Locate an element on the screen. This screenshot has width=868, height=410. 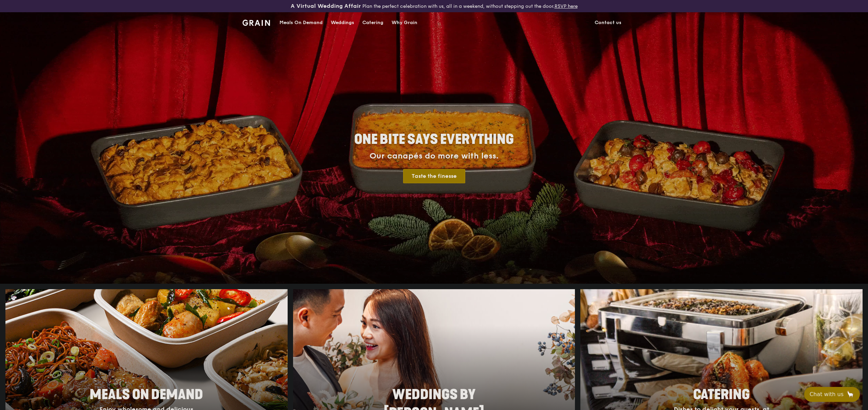
div: Our canapés do more with less. is located at coordinates (434, 156).